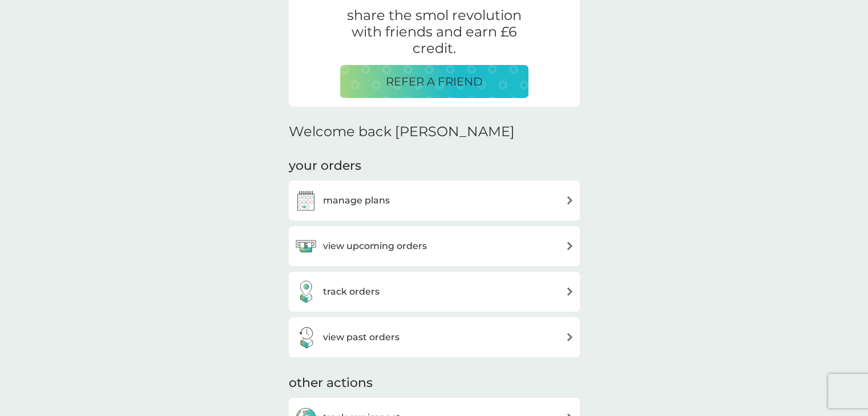 This screenshot has width=868, height=416. I want to click on h3: other actions, so click(330, 383).